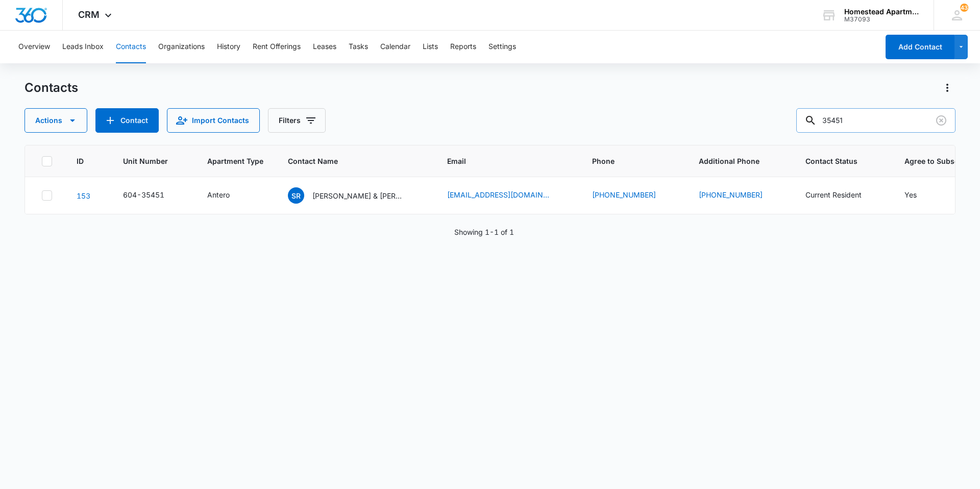  What do you see at coordinates (833, 195) in the screenshot?
I see `div: Current Resident` at bounding box center [833, 195].